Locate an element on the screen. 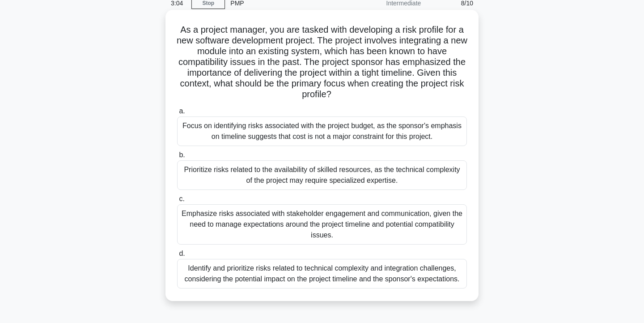  span: a. is located at coordinates (181, 110).